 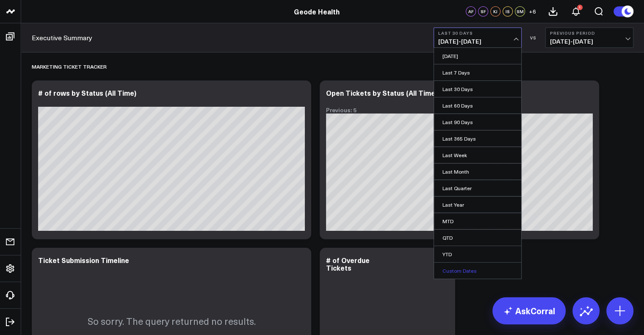 I want to click on a: Last Quarter, so click(x=478, y=188).